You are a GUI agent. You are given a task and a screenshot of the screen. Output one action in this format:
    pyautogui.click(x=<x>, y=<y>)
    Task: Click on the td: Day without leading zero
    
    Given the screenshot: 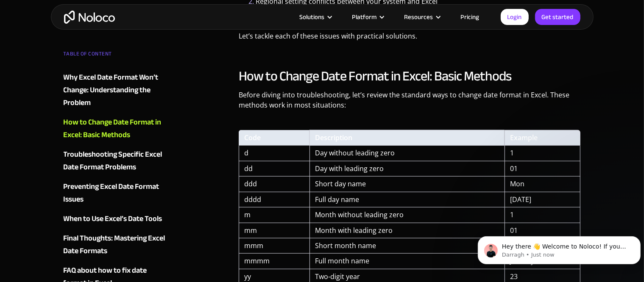 What is the action you would take?
    pyautogui.click(x=407, y=154)
    